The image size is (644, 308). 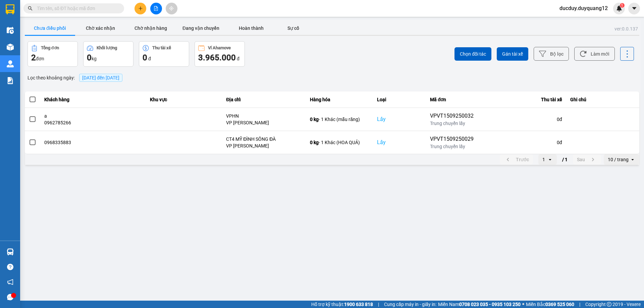 What do you see at coordinates (10, 81) in the screenshot?
I see `img: solution-icon` at bounding box center [10, 81].